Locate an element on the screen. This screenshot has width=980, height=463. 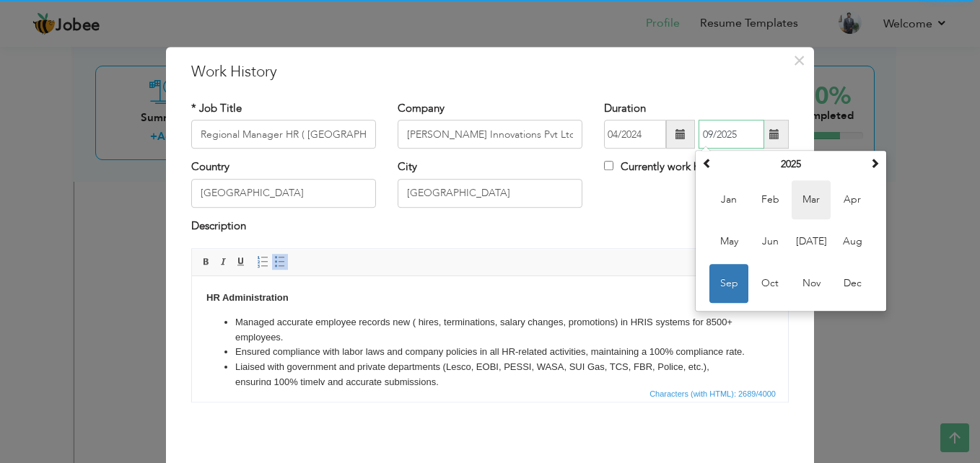
span: Oct is located at coordinates (770, 285).